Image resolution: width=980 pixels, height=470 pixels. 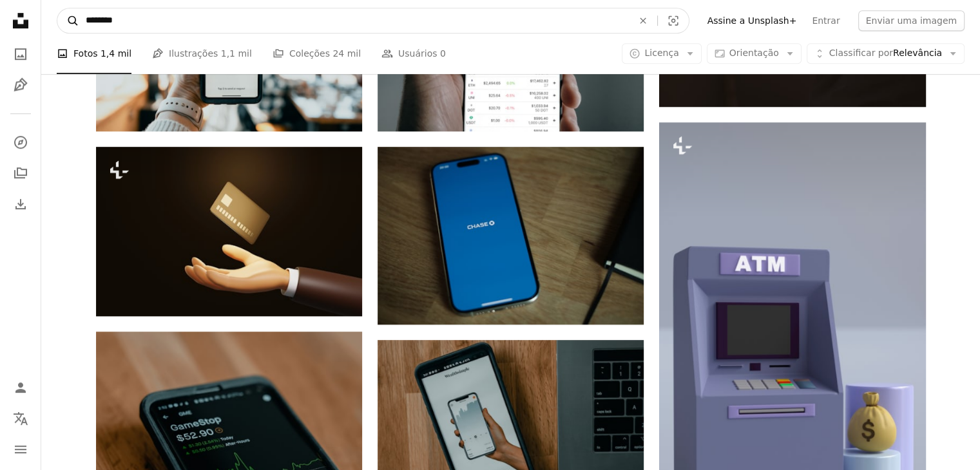 What do you see at coordinates (373, 21) in the screenshot?
I see `form: Pesquise conteúdo visual em todo o site` at bounding box center [373, 21].